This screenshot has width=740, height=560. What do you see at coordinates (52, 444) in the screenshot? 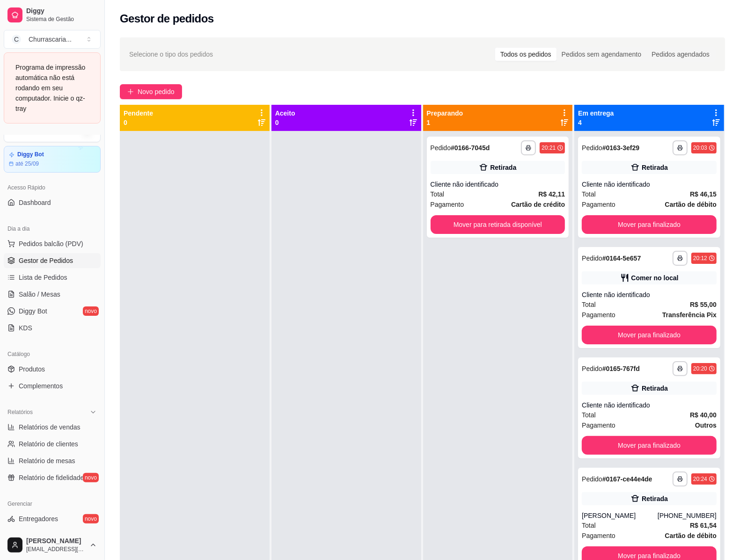
I see `a: Relatório de clientes` at bounding box center [52, 444].